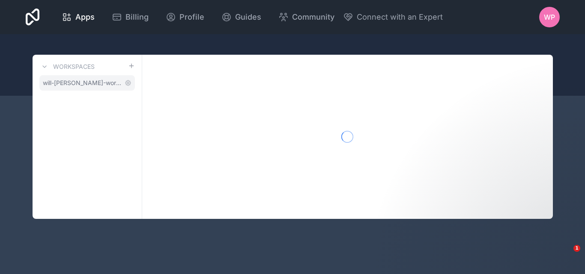  Describe the element at coordinates (313, 17) in the screenshot. I see `span: Community` at that location.